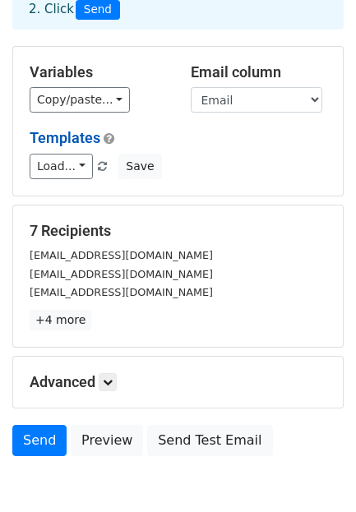 The width and height of the screenshot is (356, 512). Describe the element at coordinates (80, 99) in the screenshot. I see `a: Copy/paste...` at that location.